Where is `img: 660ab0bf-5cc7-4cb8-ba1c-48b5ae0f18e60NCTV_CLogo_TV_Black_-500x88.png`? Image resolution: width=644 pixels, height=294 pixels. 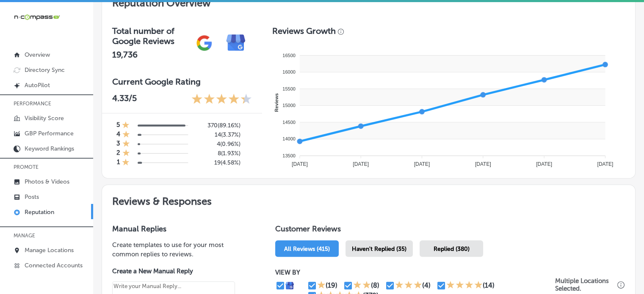 img: 660ab0bf-5cc7-4cb8-ba1c-48b5ae0f18e60NCTV_CLogo_TV_Black_-500x88.png is located at coordinates (37, 17).